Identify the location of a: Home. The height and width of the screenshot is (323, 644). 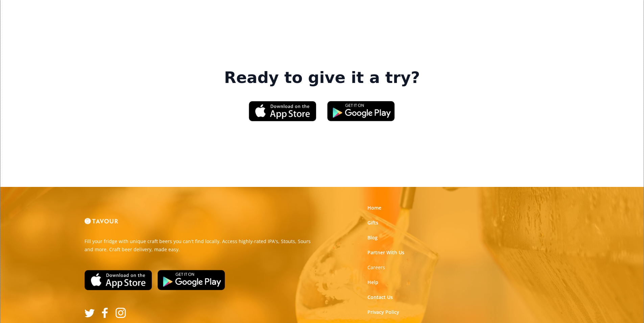
(374, 208).